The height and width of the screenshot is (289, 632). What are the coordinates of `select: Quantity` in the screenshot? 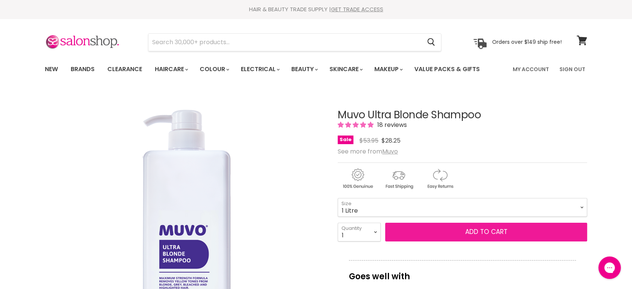 It's located at (359, 232).